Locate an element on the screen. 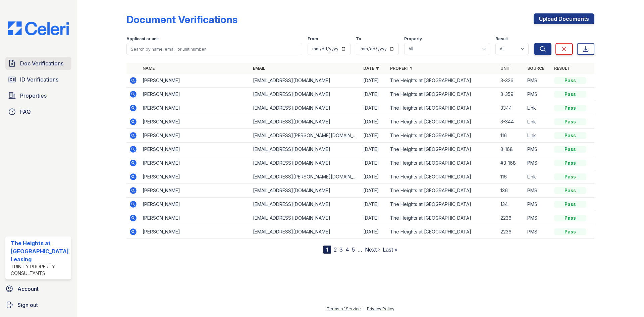 Image resolution: width=644 pixels, height=317 pixels. div: 1 is located at coordinates (327, 250).